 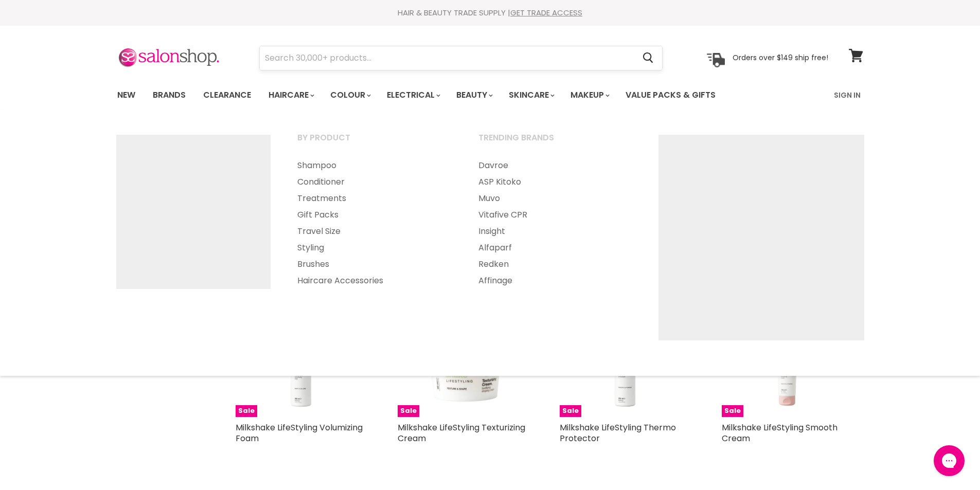 I want to click on a: Haircare Accessories, so click(x=374, y=281).